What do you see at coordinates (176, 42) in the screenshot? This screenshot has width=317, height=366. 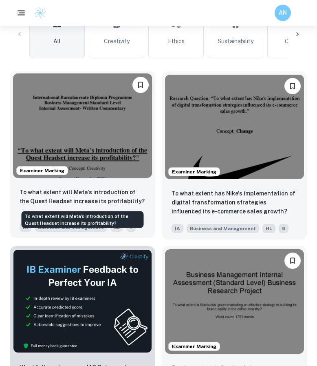 I see `span: Ethics` at bounding box center [176, 42].